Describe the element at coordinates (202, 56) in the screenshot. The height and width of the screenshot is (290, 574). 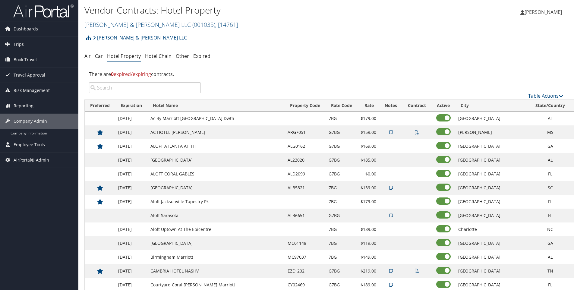
I see `a: Expired` at that location.